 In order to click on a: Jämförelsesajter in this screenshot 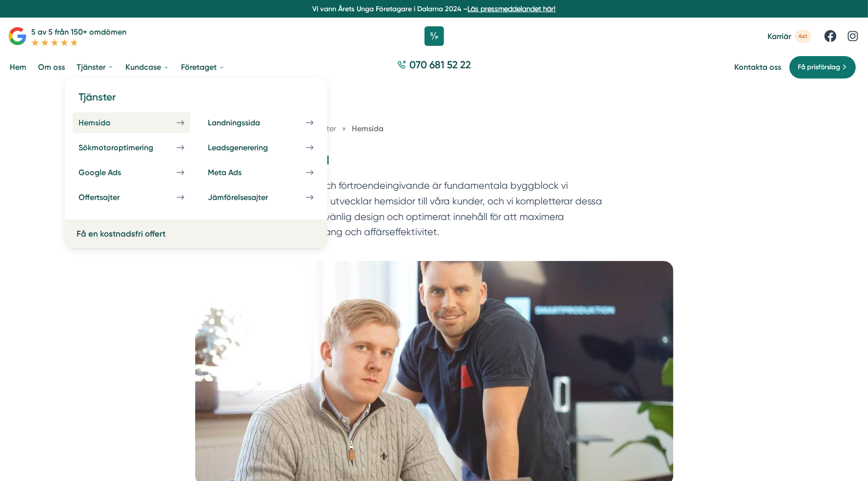, I will do `click(261, 197)`.